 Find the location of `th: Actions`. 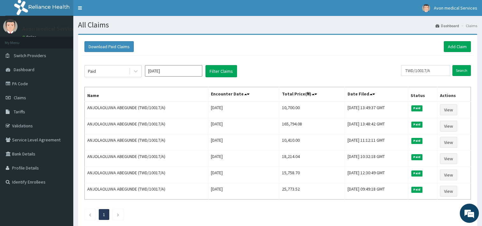

th: Actions is located at coordinates (454, 94).